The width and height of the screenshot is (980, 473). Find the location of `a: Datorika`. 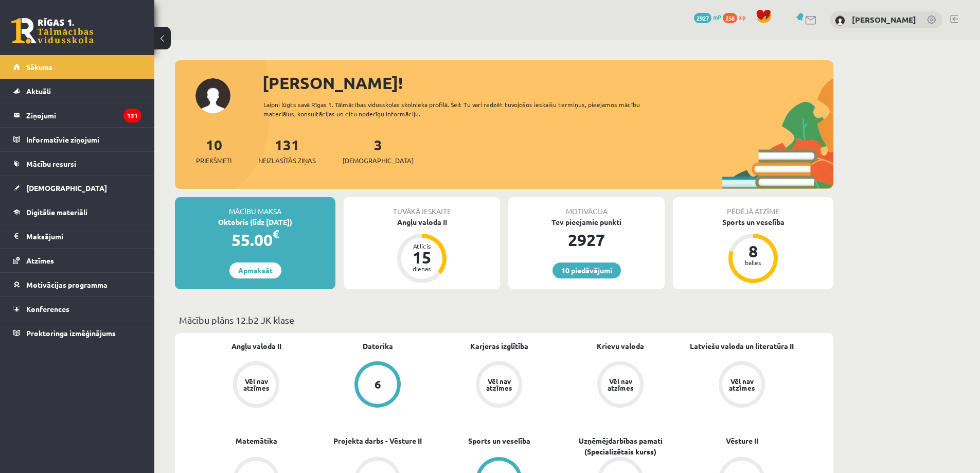

a: Datorika is located at coordinates (377, 345).